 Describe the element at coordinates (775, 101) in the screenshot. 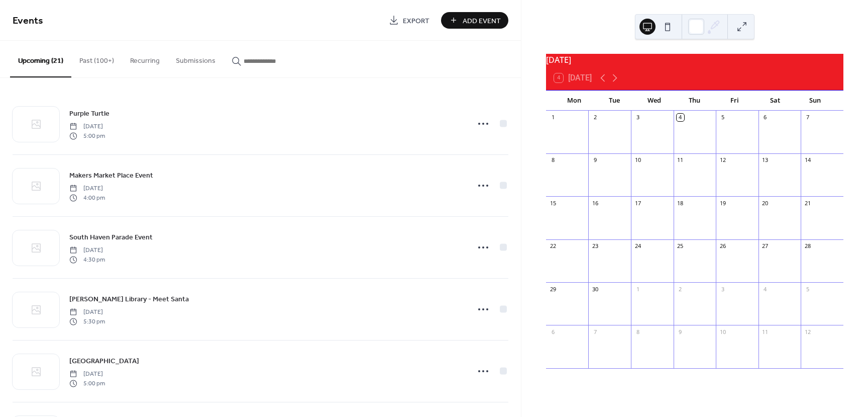

I see `div: Sat` at that location.